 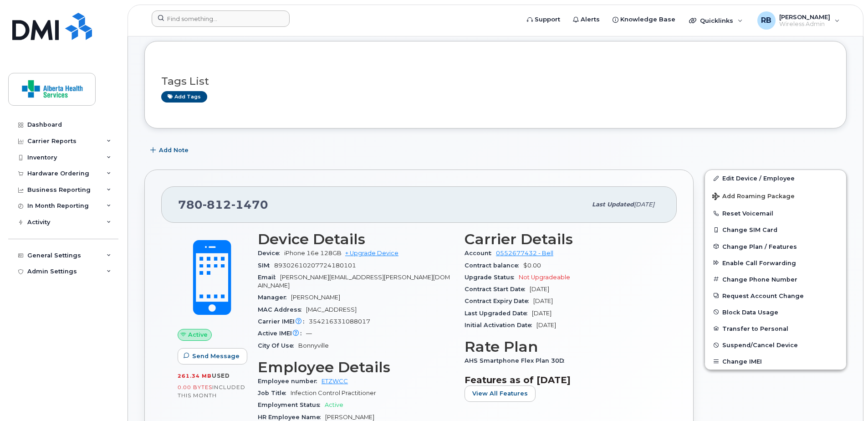 What do you see at coordinates (775, 263) in the screenshot?
I see `button: Enable Call Forwarding` at bounding box center [775, 263].